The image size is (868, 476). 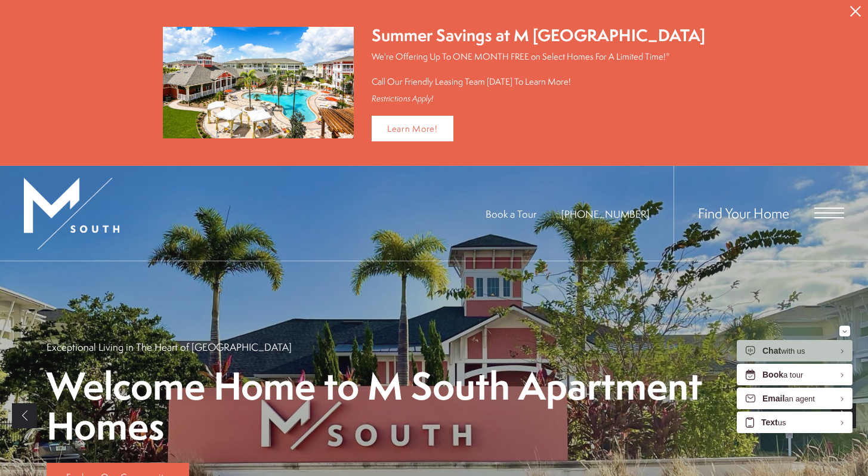 I want to click on span: Find Your Home, so click(x=743, y=213).